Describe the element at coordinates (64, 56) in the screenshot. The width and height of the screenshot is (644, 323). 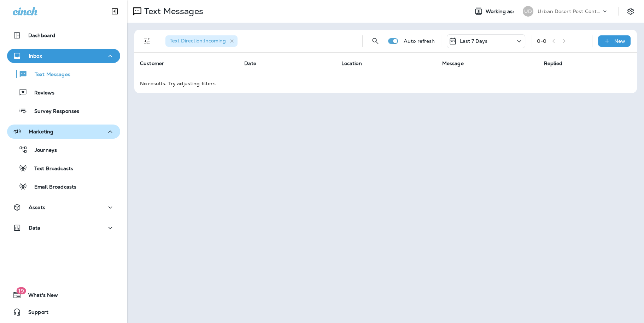
I see `button: Inbox` at that location.